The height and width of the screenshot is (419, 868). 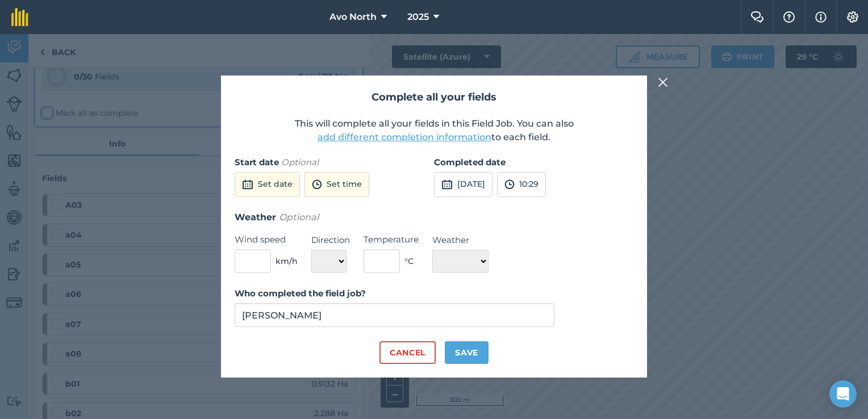 I want to click on button: Save, so click(x=466, y=353).